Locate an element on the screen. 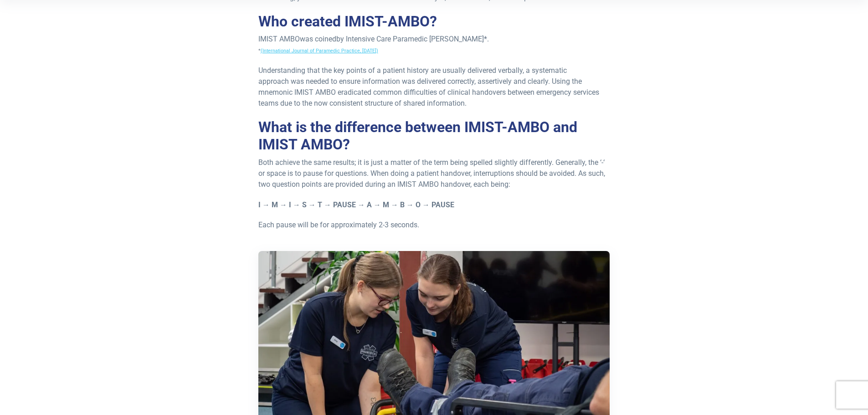 Image resolution: width=868 pixels, height=415 pixels. span: Who created IMIST-AMBO? is located at coordinates (347, 22).